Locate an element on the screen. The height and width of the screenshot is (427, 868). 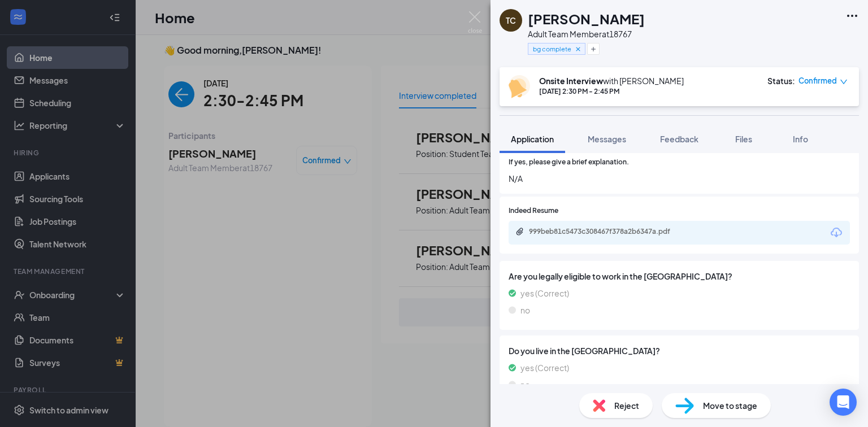
div: 999beb81c5473c308467f378a2b6347a.pdf is located at coordinates (608, 232).